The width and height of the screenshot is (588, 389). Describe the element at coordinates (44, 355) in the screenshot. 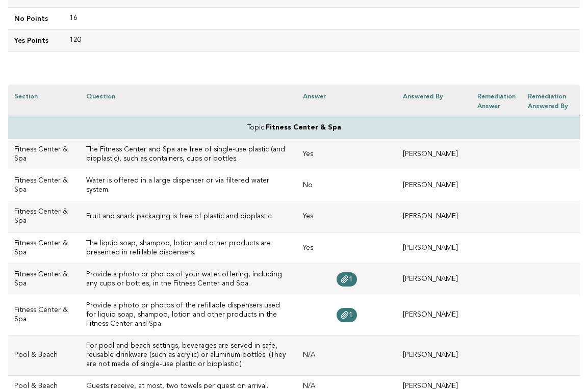

I see `td: Pool & Beach` at that location.